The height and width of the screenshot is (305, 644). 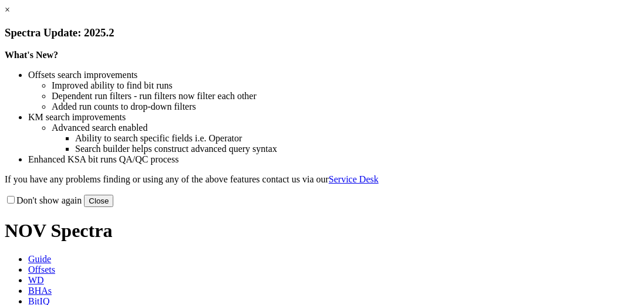 I want to click on p: If you have any problems finding or using any of the above features contact us via our, so click(x=322, y=180).